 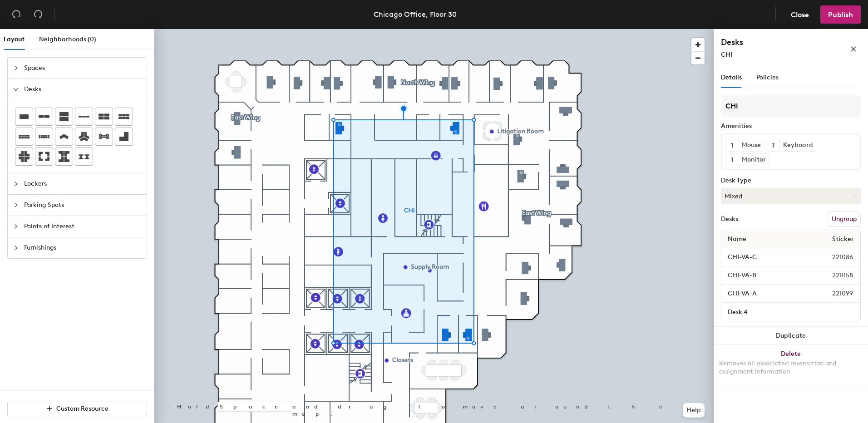 I want to click on button: Mixed, so click(x=791, y=196).